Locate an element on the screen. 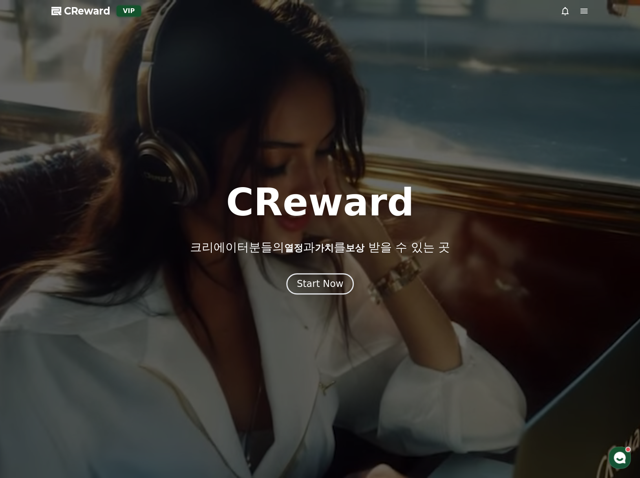  span: 설정 is located at coordinates (126, 264).